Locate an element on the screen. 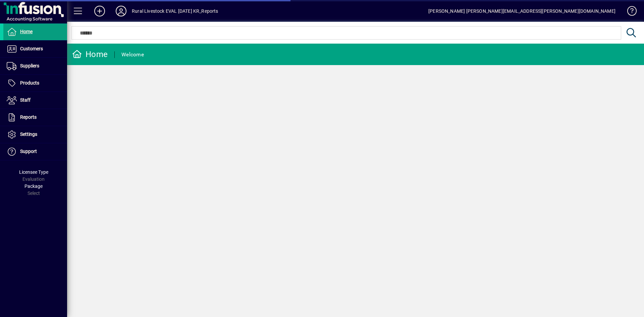 This screenshot has width=644, height=317. a: Support is located at coordinates (35, 152).